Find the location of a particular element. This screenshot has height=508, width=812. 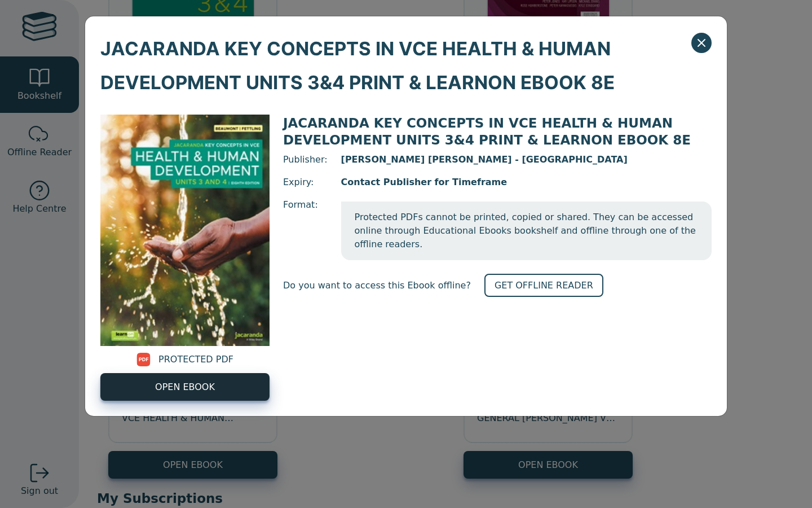

span: Contact Publisher for Timeframe is located at coordinates (526, 182).